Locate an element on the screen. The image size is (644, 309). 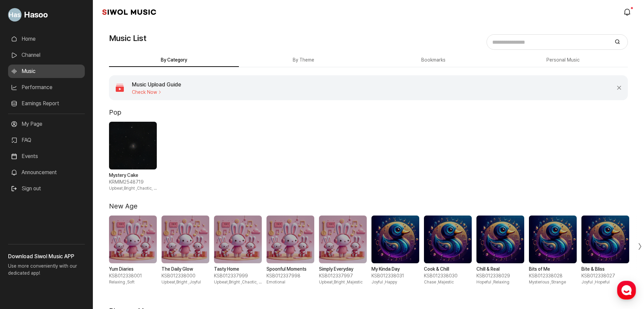
span: KRMIM2548719 is located at coordinates (133, 182).